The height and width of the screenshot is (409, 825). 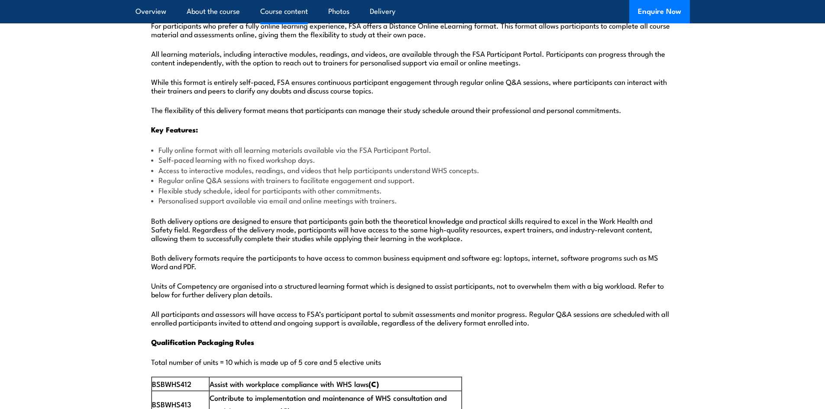 What do you see at coordinates (413, 159) in the screenshot?
I see `li: Self-paced learning with no fixed workshop days.` at bounding box center [413, 159].